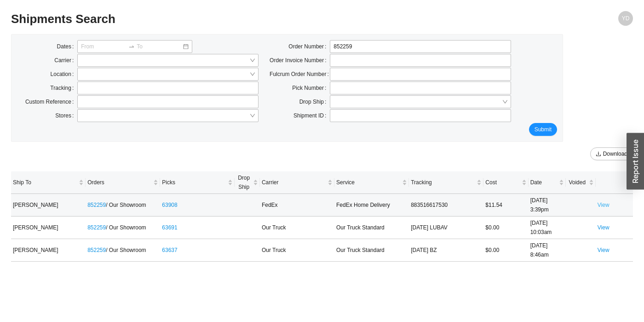 This screenshot has height=322, width=644. What do you see at coordinates (581, 182) in the screenshot?
I see `th: Voided sortable` at bounding box center [581, 182].